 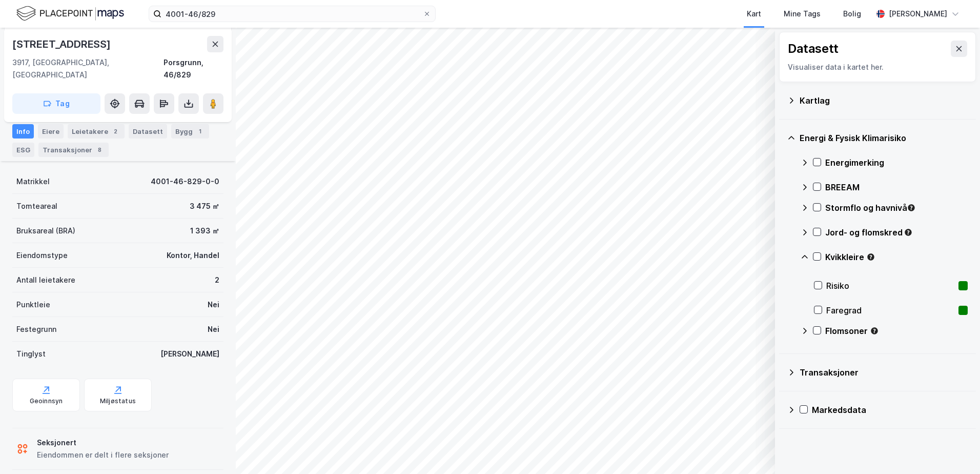 What do you see at coordinates (890, 410) in the screenshot?
I see `div: Markedsdata` at bounding box center [890, 410].